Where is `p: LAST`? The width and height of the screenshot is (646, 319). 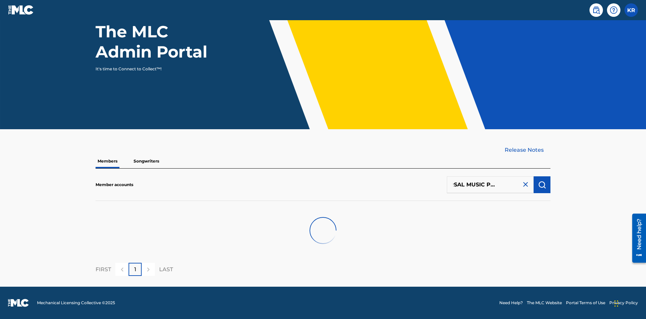
p: LAST is located at coordinates (166, 270).